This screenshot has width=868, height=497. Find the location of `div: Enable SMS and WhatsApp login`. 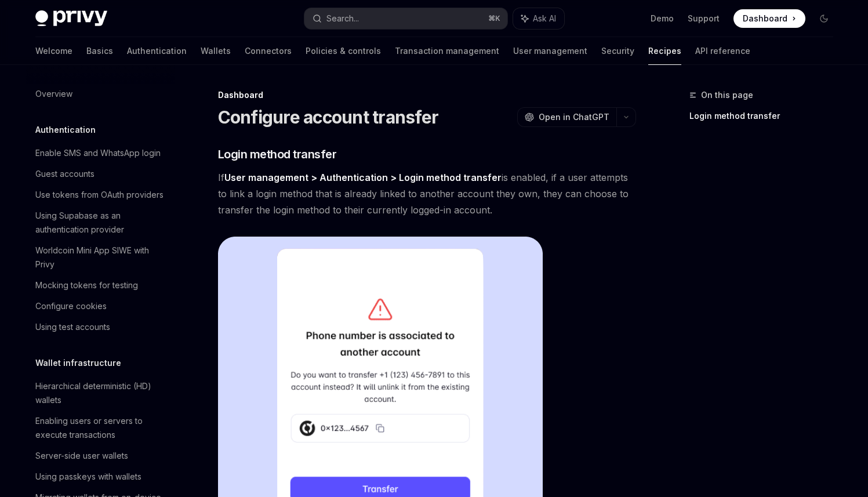

div: Enable SMS and WhatsApp login is located at coordinates (98, 153).